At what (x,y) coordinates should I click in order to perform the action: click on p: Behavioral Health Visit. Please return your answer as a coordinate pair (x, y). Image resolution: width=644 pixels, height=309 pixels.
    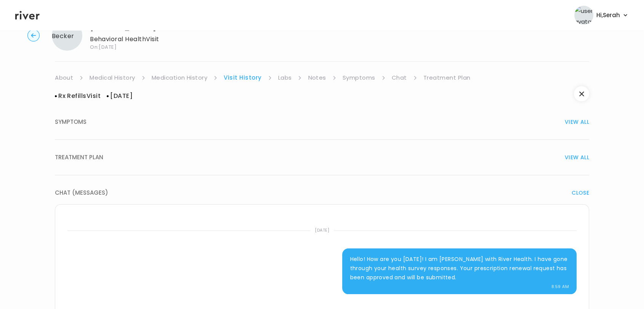
    Looking at the image, I should click on (125, 39).